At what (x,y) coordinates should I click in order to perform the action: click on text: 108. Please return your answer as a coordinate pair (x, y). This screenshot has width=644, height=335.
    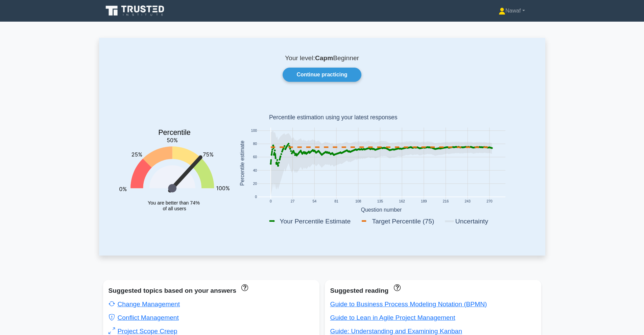
    Looking at the image, I should click on (358, 202).